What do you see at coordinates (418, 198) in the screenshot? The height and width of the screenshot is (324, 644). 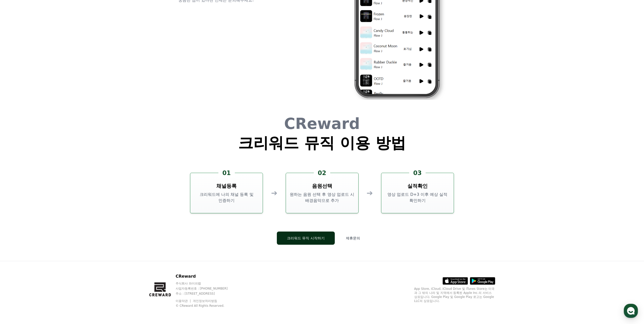 I see `p: 영상 업로드 D+3 이후 예상 실적 확인하기` at bounding box center [418, 198].